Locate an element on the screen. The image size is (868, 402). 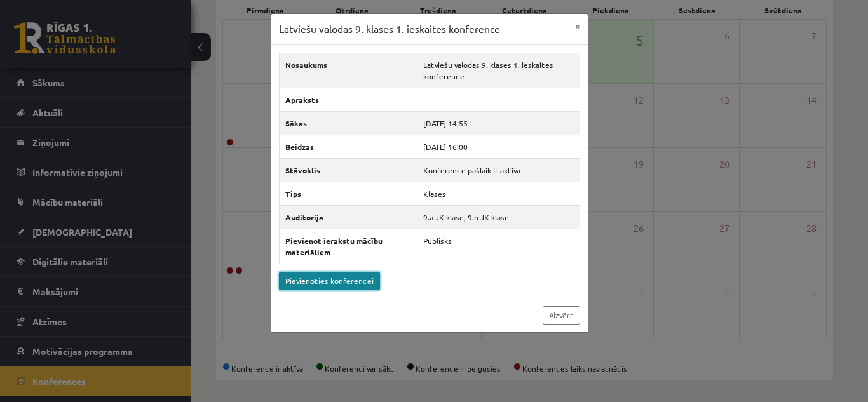
td: 9.a JK klase, 9.b JK klase is located at coordinates (498, 216).